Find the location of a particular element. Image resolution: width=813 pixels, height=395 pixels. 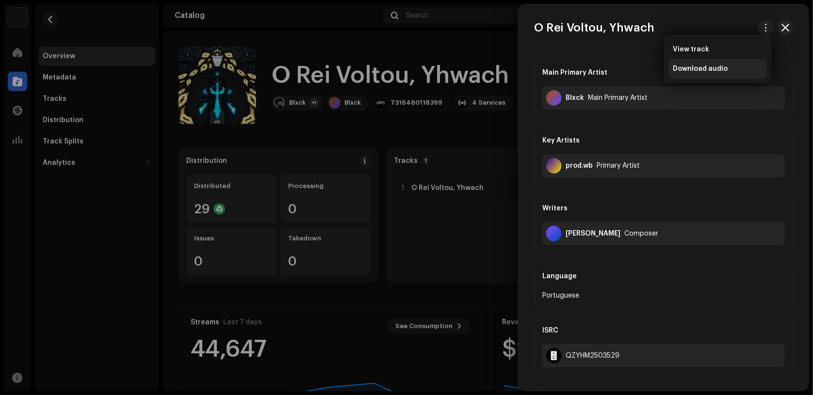

div: Primary Artist is located at coordinates (618, 166).